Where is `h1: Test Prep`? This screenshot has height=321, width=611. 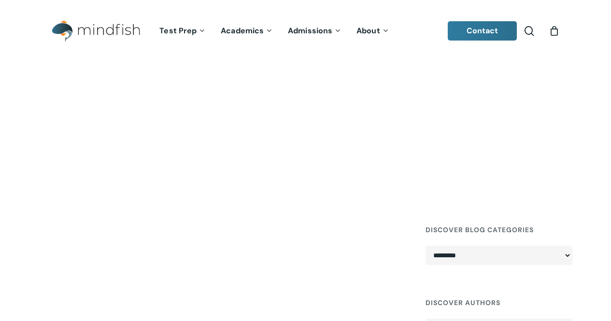 h1: Test Prep is located at coordinates (305, 120).